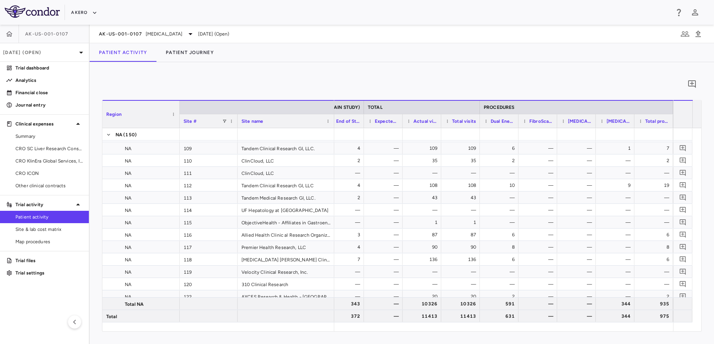 This screenshot has width=714, height=344. What do you see at coordinates (286, 234) in the screenshot?
I see `div: Allied Health Clinic al Research Organization, LLC` at bounding box center [286, 234].